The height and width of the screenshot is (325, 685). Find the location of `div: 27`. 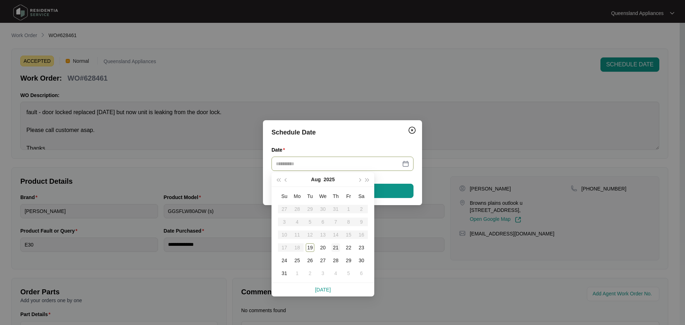

div: 27 is located at coordinates (323, 260).